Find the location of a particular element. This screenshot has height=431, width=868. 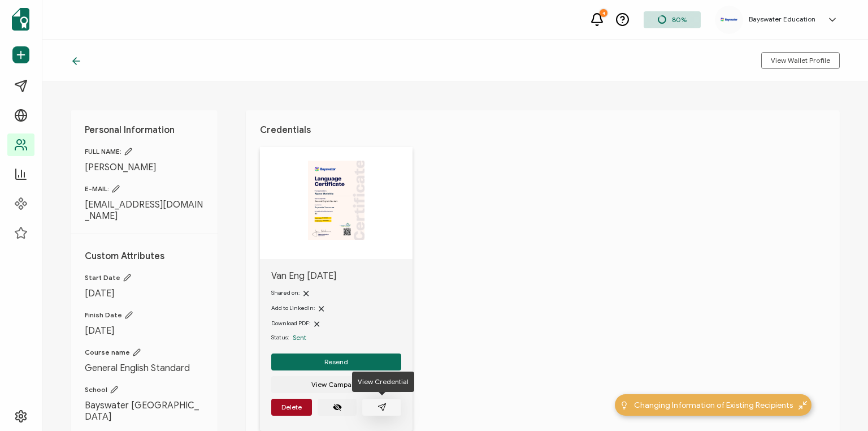

span: Start Date is located at coordinates (144, 277).